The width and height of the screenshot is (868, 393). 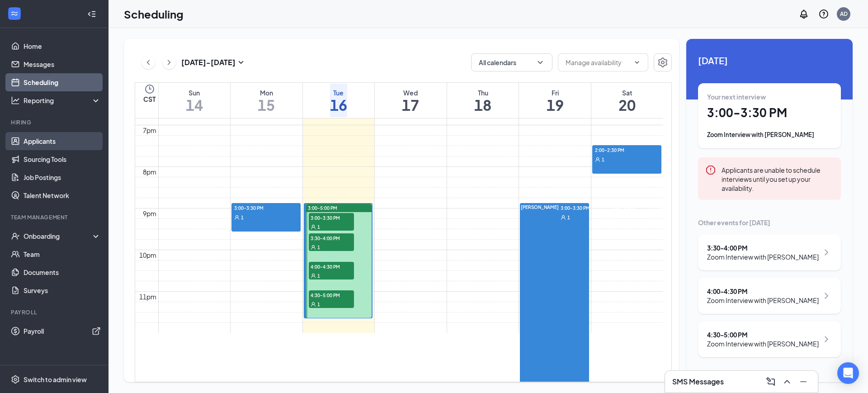 I want to click on svg: ChevronLeft, so click(x=148, y=62).